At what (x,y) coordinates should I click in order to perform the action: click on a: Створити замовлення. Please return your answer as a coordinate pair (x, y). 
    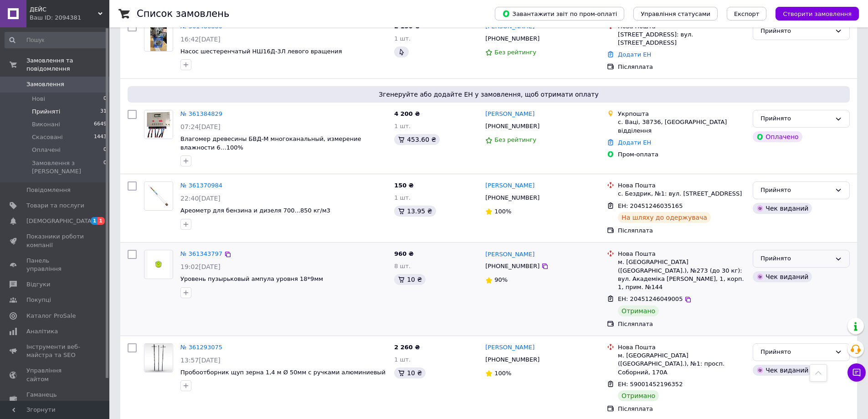
    Looking at the image, I should click on (813, 13).